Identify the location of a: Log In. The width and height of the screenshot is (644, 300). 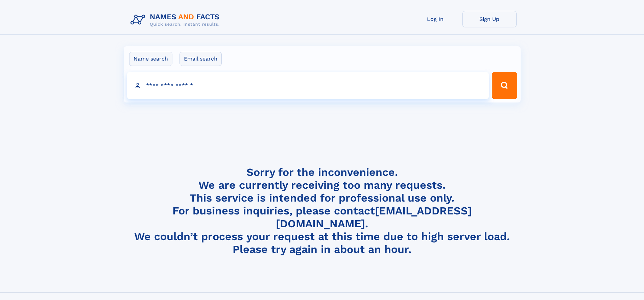
(435, 19).